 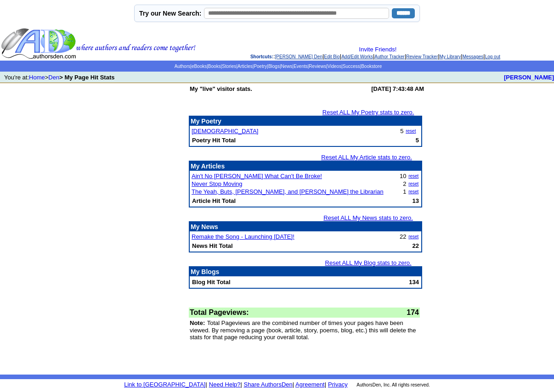 What do you see at coordinates (183, 66) in the screenshot?
I see `a: Authors` at bounding box center [183, 66].